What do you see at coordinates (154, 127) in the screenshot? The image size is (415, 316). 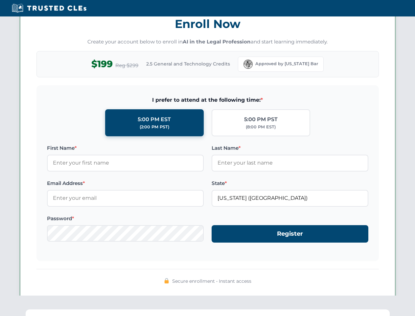 I see `div: (2:00 PM PST)` at bounding box center [154, 127].